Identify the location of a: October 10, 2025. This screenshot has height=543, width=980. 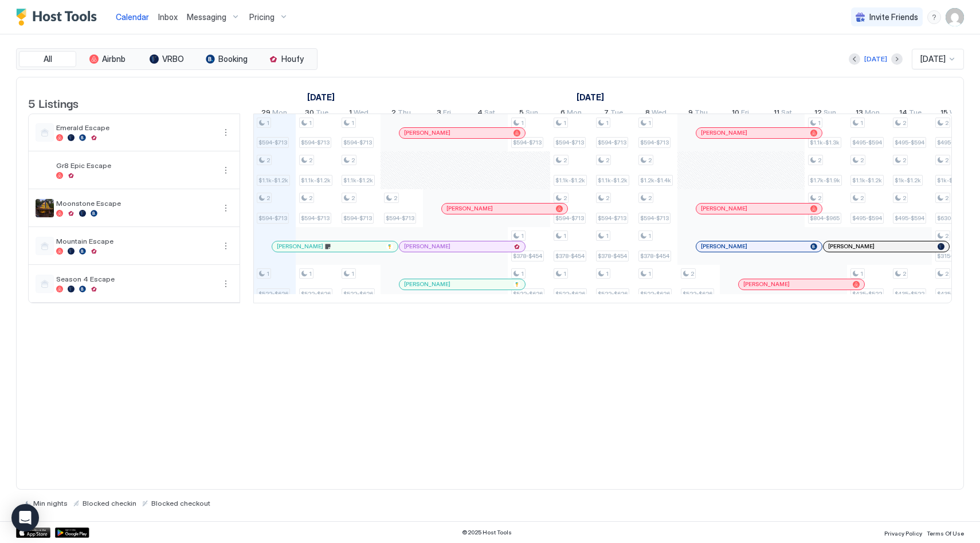
(740, 113).